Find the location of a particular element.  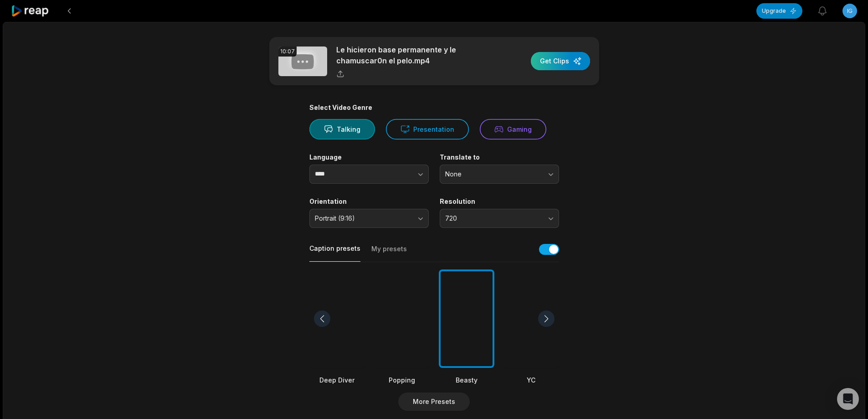

div: Select Video Genre is located at coordinates (434, 107).